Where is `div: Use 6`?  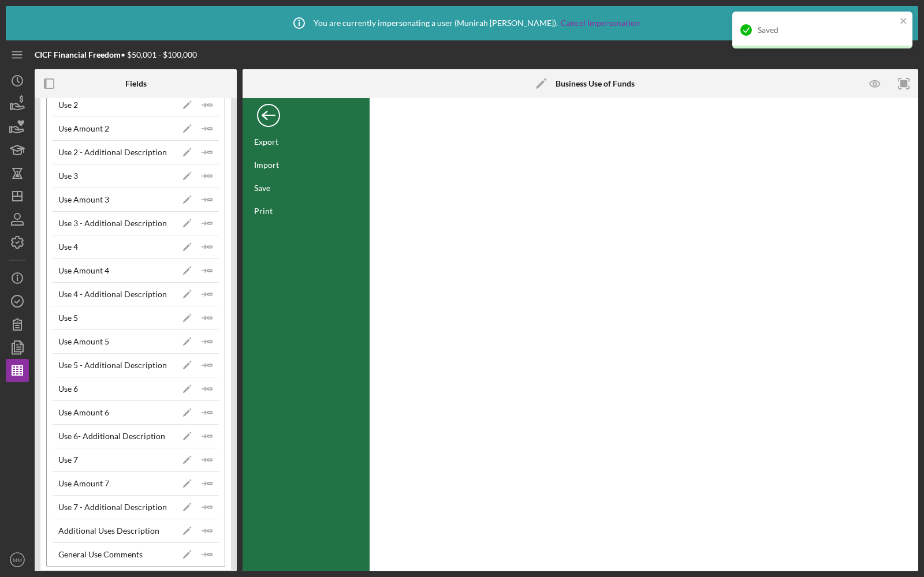
div: Use 6 is located at coordinates (68, 389).